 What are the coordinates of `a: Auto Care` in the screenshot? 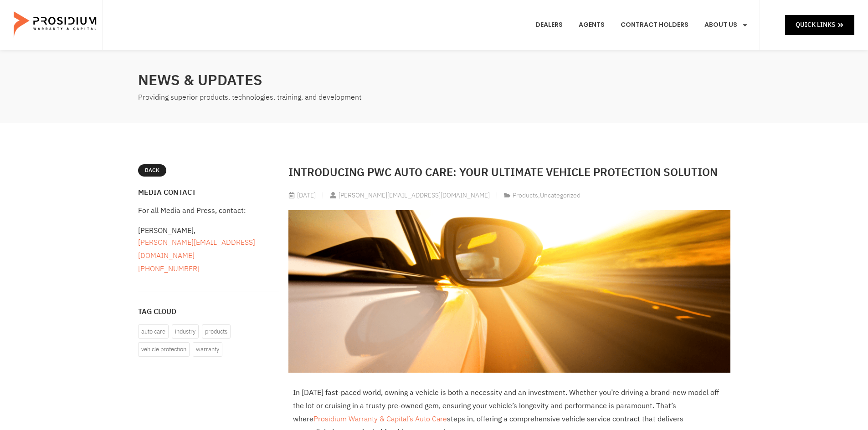 It's located at (431, 419).